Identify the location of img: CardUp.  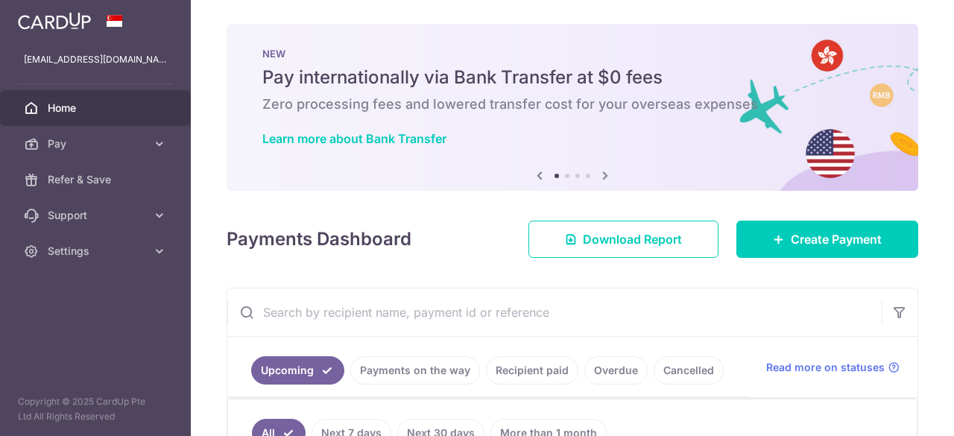
(54, 21).